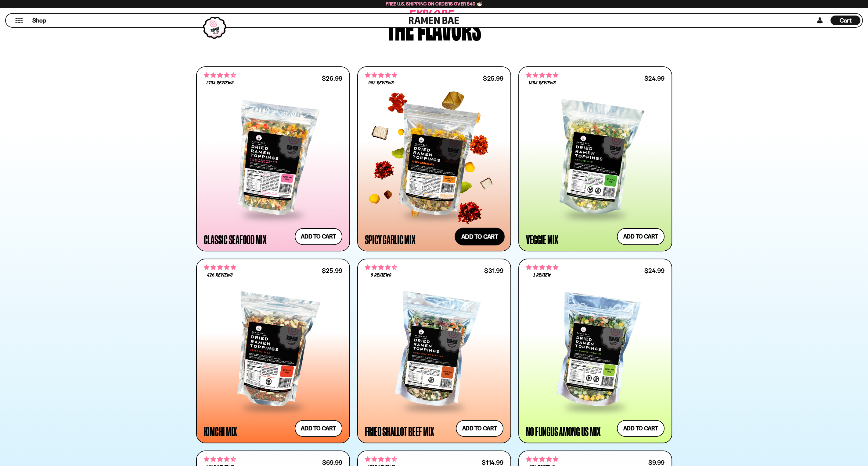 This screenshot has height=466, width=868. What do you see at coordinates (542, 268) in the screenshot?
I see `span: 5.00 stars` at bounding box center [542, 268].